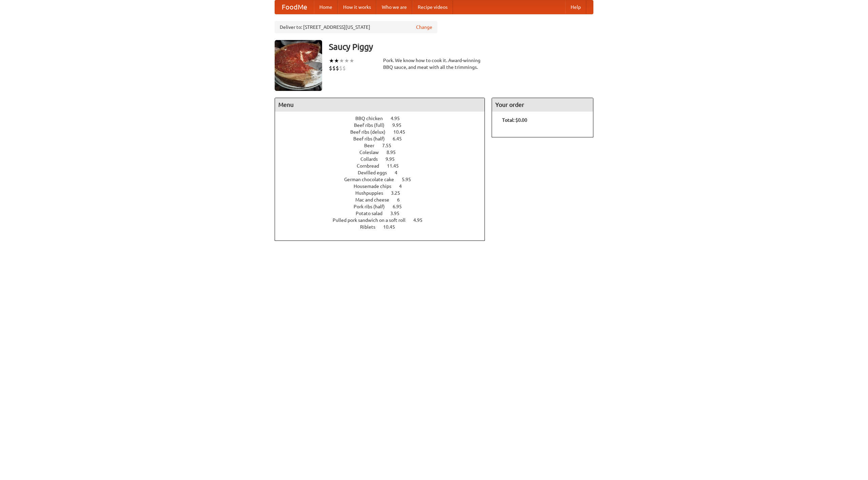 The image size is (868, 480). What do you see at coordinates (575, 7) in the screenshot?
I see `a: Help` at bounding box center [575, 7].